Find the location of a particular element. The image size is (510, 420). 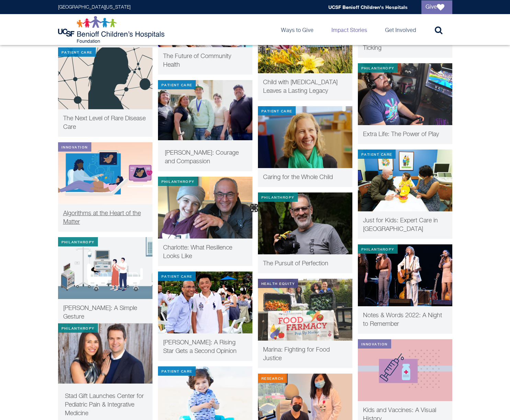

span: Algorithms at the Heart of the Matter is located at coordinates (102, 217).